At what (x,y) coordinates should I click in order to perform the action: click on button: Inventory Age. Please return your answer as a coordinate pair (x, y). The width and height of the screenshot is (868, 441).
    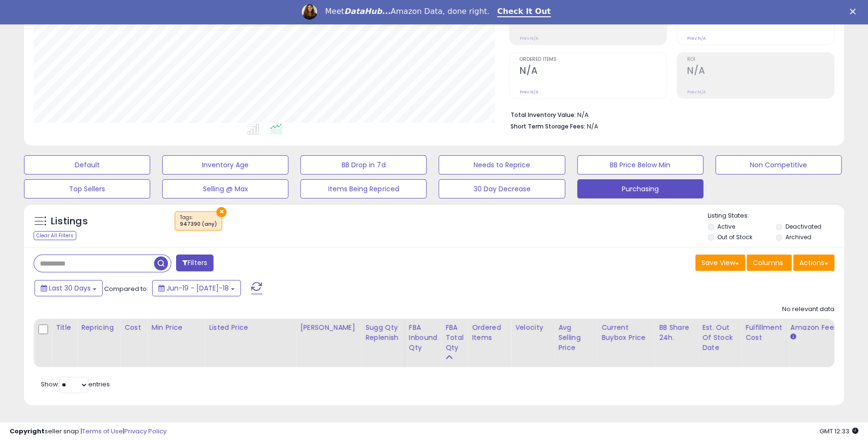
    Looking at the image, I should click on (225, 165).